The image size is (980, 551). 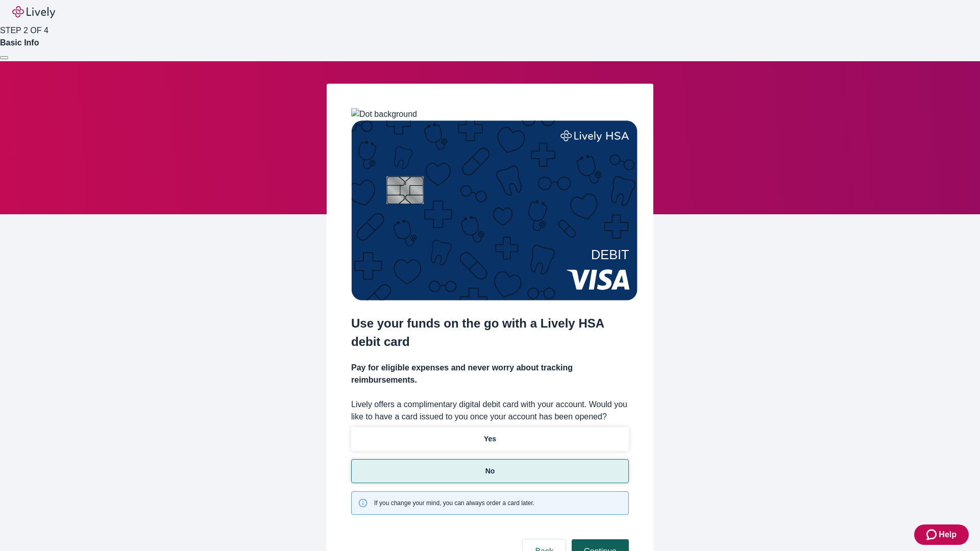 What do you see at coordinates (494, 210) in the screenshot?
I see `img: Debit card` at bounding box center [494, 210].